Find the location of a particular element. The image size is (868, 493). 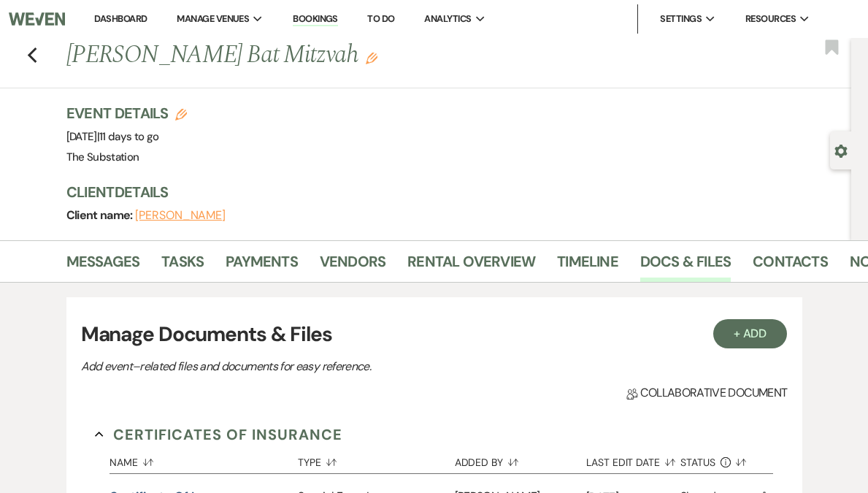

button: + Add is located at coordinates (751, 334).